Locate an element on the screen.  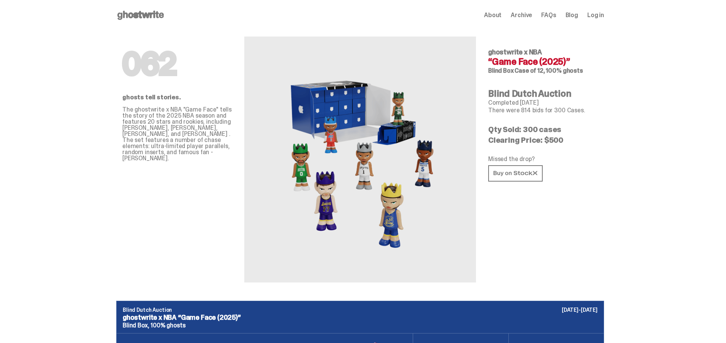
span: Blind Box is located at coordinates (501, 71).